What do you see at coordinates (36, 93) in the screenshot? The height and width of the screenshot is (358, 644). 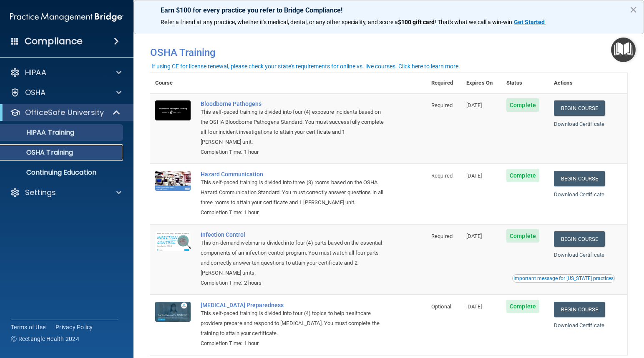 I see `p: OSHA` at bounding box center [36, 93].